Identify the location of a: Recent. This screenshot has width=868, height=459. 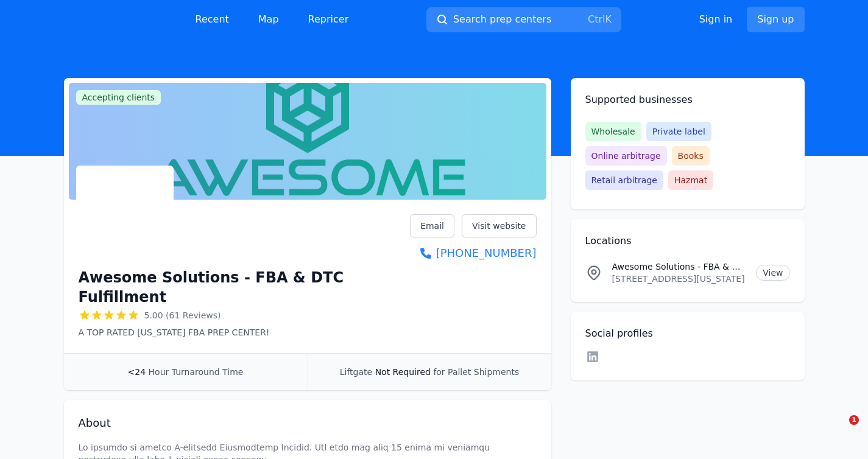
(212, 20).